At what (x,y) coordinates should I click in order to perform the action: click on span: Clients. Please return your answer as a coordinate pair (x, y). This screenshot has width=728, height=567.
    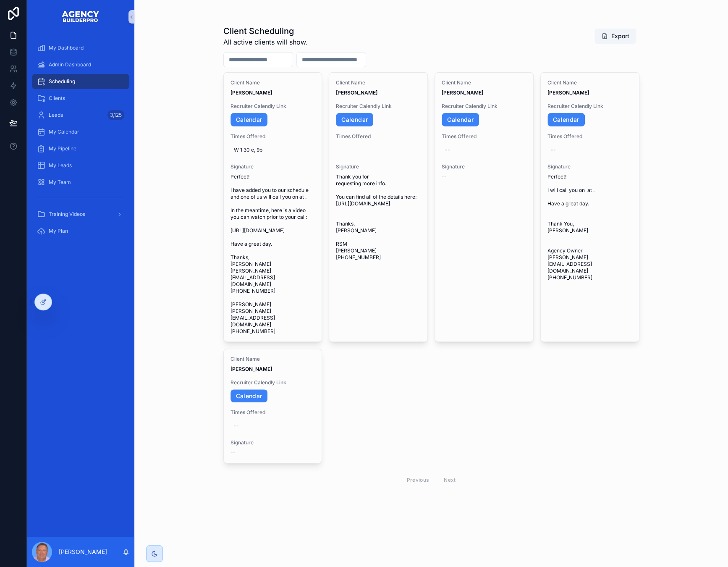
    Looking at the image, I should click on (57, 98).